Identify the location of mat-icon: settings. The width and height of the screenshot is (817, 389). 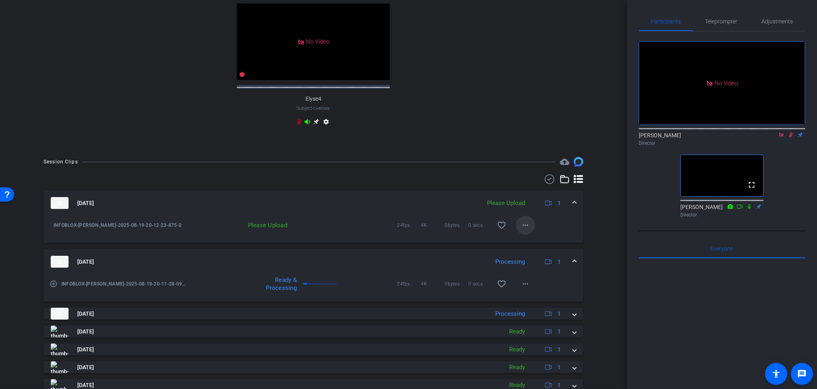
(326, 123).